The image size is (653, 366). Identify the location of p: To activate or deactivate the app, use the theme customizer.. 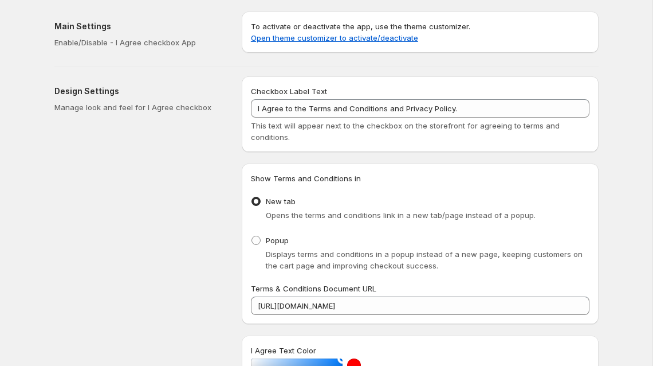
(420, 32).